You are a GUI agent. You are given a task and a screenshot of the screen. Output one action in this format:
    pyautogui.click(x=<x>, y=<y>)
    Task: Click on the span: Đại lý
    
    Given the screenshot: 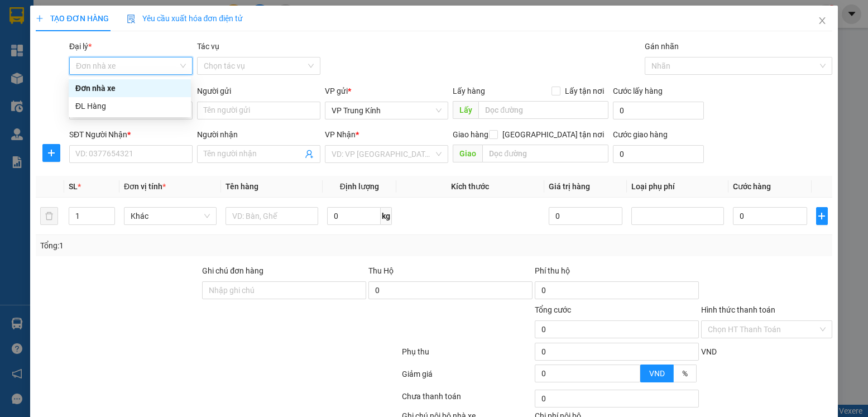 What is the action you would take?
    pyautogui.click(x=80, y=47)
    